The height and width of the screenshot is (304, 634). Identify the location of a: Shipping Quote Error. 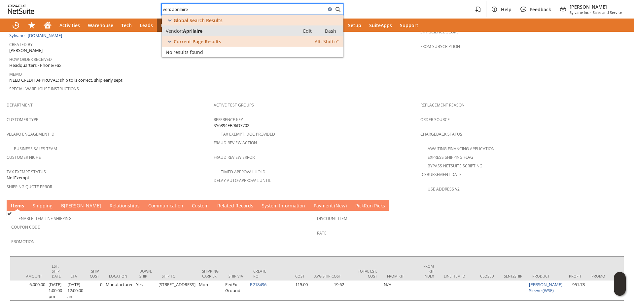
(29, 186).